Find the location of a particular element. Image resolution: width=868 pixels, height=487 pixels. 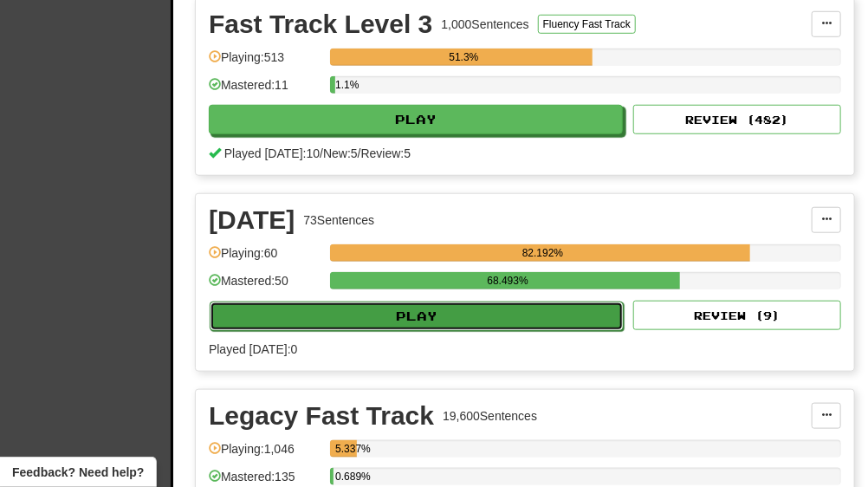

div: Legacy Fast Track is located at coordinates (322, 416).